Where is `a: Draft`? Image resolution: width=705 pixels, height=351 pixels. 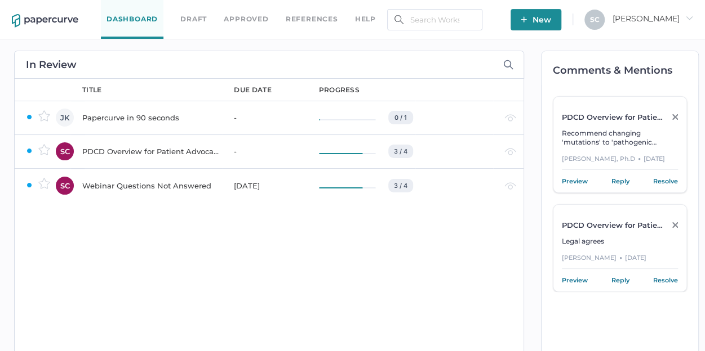
a: Draft is located at coordinates (193, 19).